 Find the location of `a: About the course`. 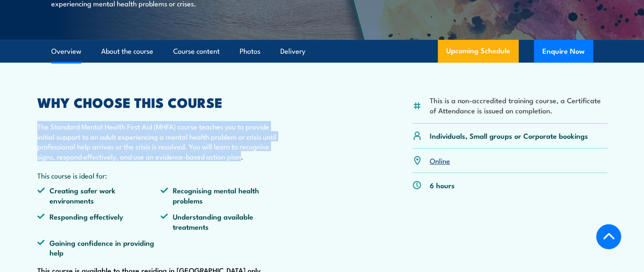

a: About the course is located at coordinates (127, 52).